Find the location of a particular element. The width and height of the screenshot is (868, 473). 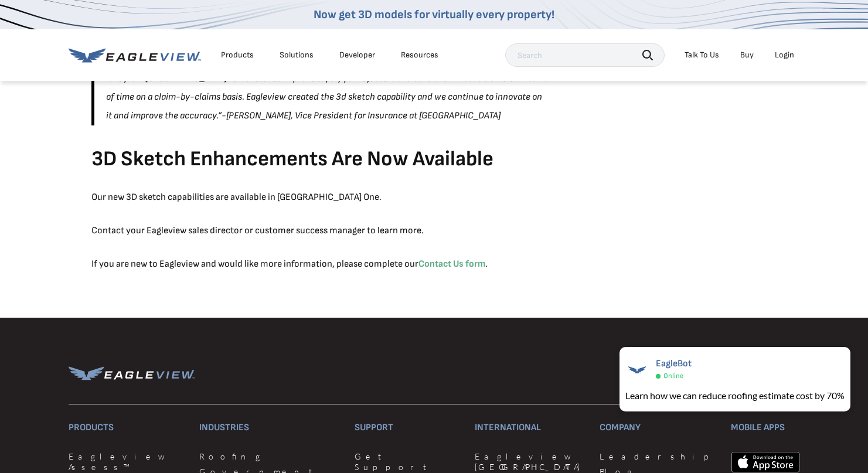

a: Leadership is located at coordinates (658, 457).